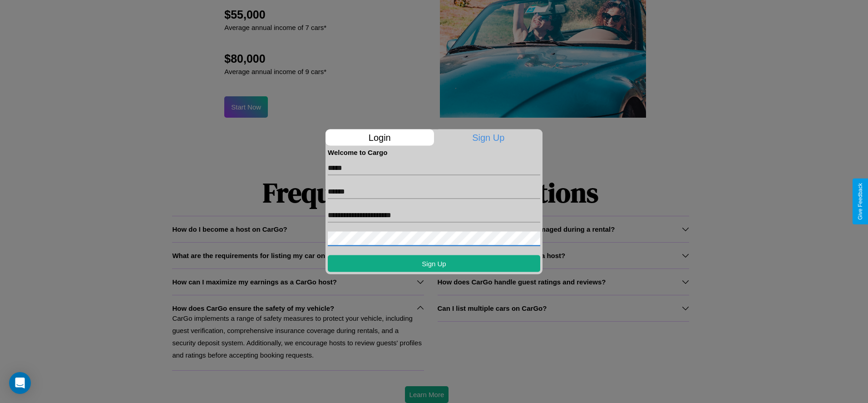  What do you see at coordinates (380, 137) in the screenshot?
I see `p: Login` at bounding box center [380, 137].